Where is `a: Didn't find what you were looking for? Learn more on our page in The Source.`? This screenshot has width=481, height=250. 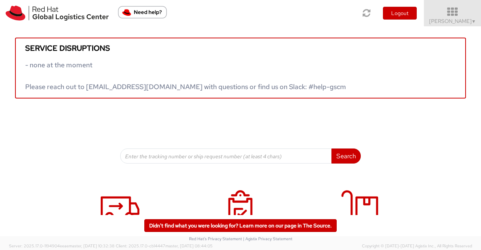
a: Didn't find what you were looking for? Learn more on our page in The Source. is located at coordinates (240, 225).